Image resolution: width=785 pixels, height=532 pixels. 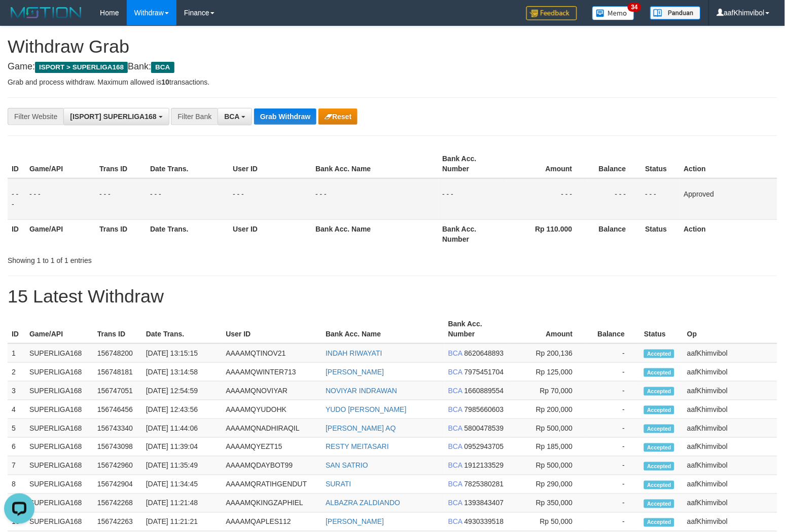 I want to click on td: 156742268, so click(x=118, y=503).